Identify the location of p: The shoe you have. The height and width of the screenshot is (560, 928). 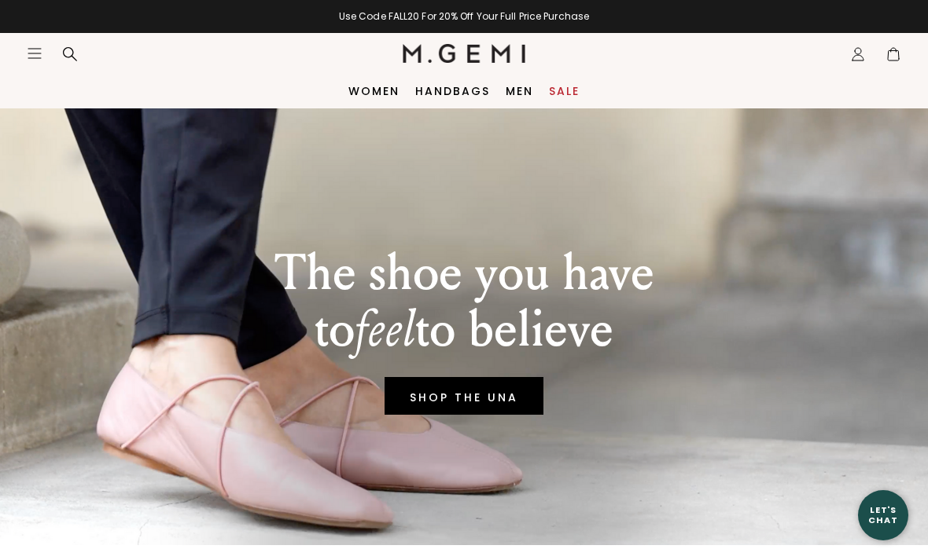
(464, 273).